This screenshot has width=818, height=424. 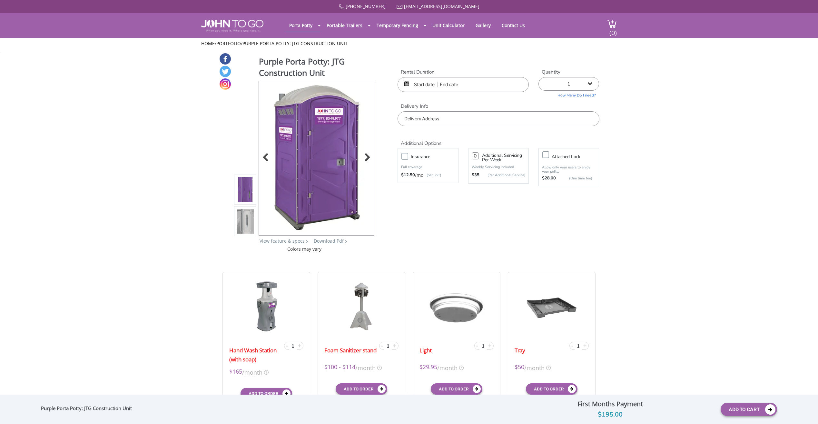 What do you see at coordinates (282, 241) in the screenshot?
I see `a: View feature & specs` at bounding box center [282, 241].